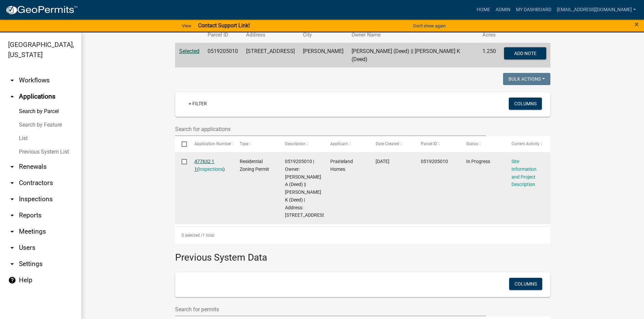 This screenshot has width=644, height=319. What do you see at coordinates (637, 24) in the screenshot?
I see `button: Close` at bounding box center [637, 24].